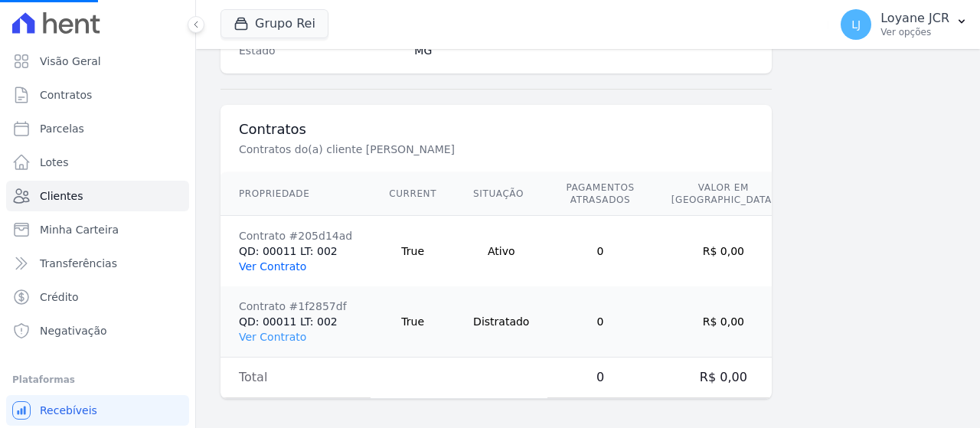  What do you see at coordinates (68, 410) in the screenshot?
I see `span: Recebíveis` at bounding box center [68, 410].